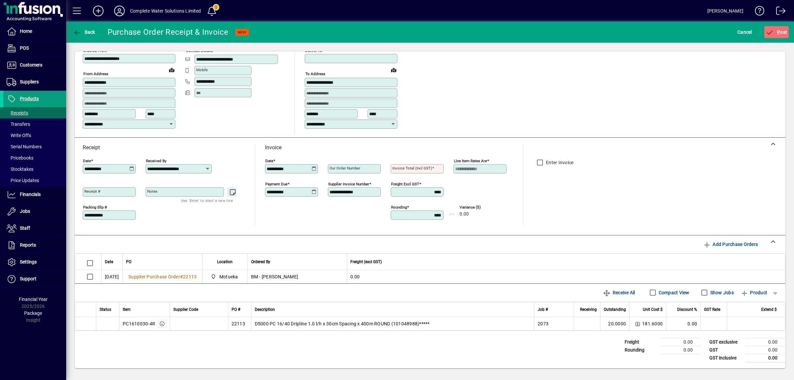 The height and width of the screenshot is (380, 794). Describe the element at coordinates (165, 11) in the screenshot. I see `div: Complete Water Solutions Limited` at that location.